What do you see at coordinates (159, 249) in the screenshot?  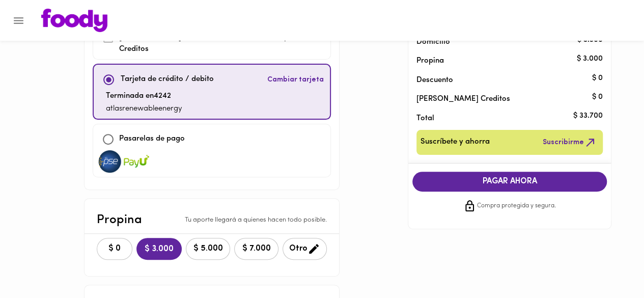 I see `button: $ 3.000` at bounding box center [159, 249].